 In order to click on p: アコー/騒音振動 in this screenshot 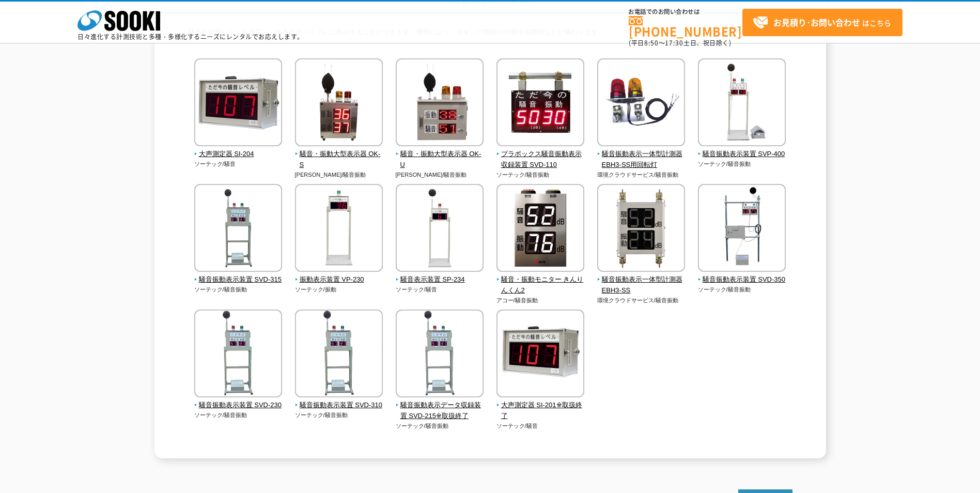, I will do `click(540, 300)`.